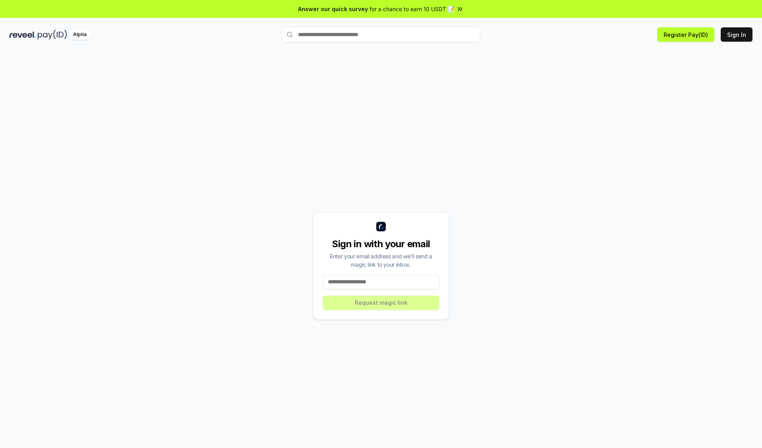 The image size is (762, 448). What do you see at coordinates (381, 244) in the screenshot?
I see `div: Sign in with your email` at bounding box center [381, 244].